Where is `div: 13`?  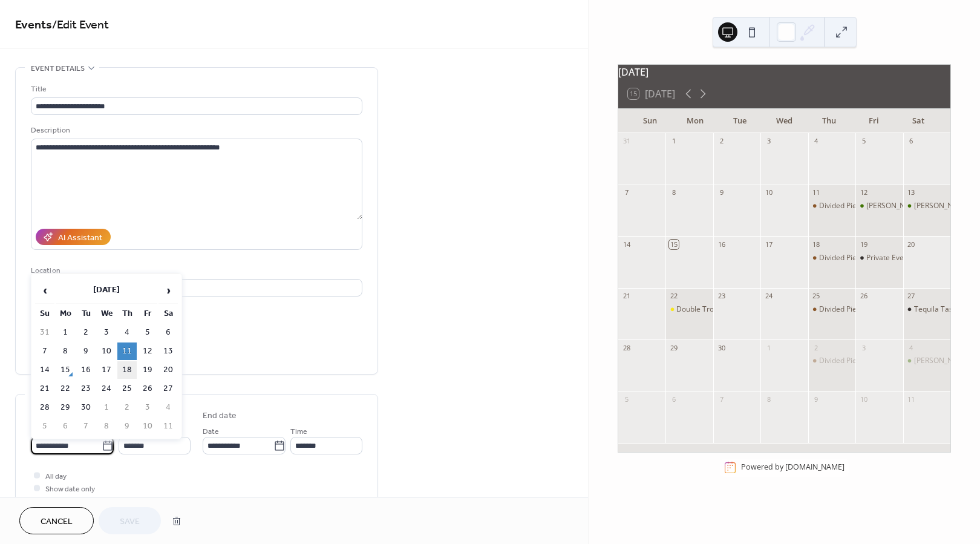
div: 13 is located at coordinates (911, 193).